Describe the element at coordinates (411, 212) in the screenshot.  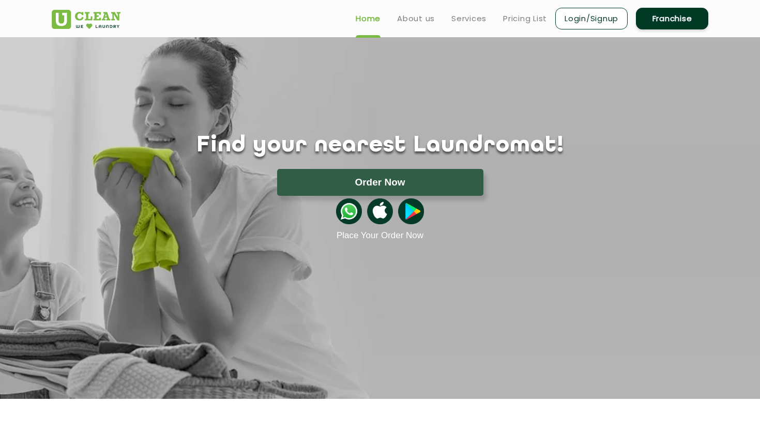
I see `img: playstoreicon.png` at that location.